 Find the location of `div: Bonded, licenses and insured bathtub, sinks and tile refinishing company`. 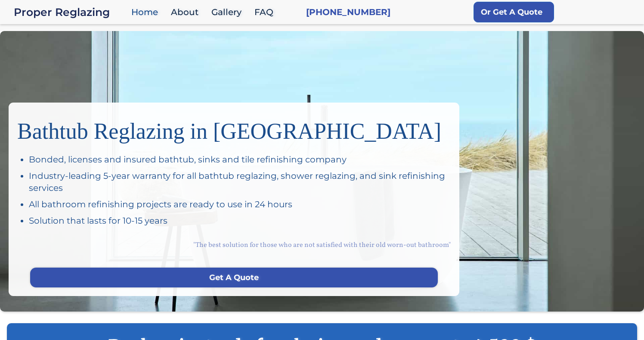

div: Bonded, licenses and insured bathtub, sinks and tile refinishing company is located at coordinates (240, 159).